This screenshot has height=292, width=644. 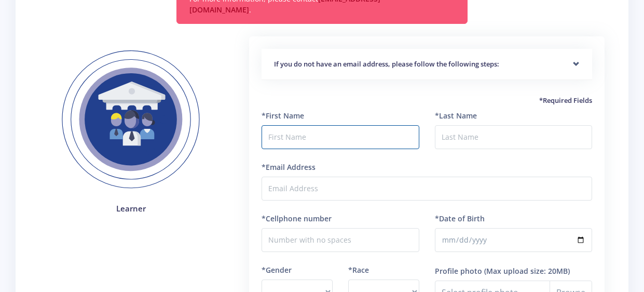 What do you see at coordinates (283, 115) in the screenshot?
I see `label: *First Name` at bounding box center [283, 115].